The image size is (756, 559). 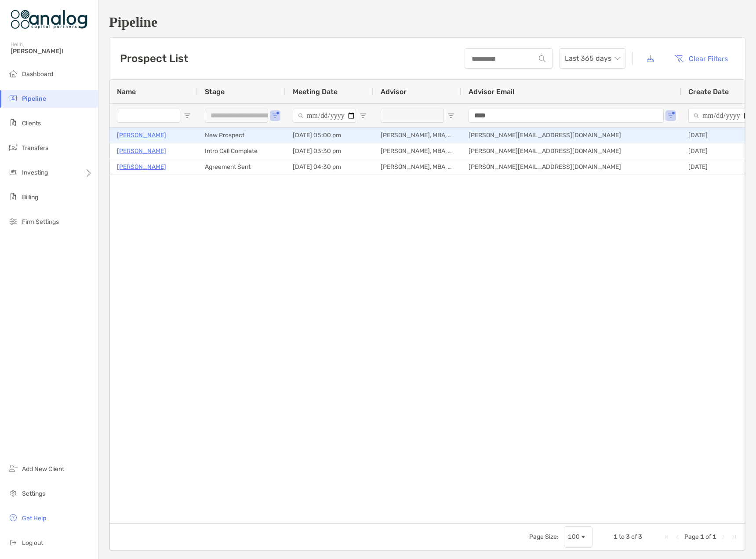 What do you see at coordinates (148, 116) in the screenshot?
I see `input: Name Filter Input` at bounding box center [148, 116].